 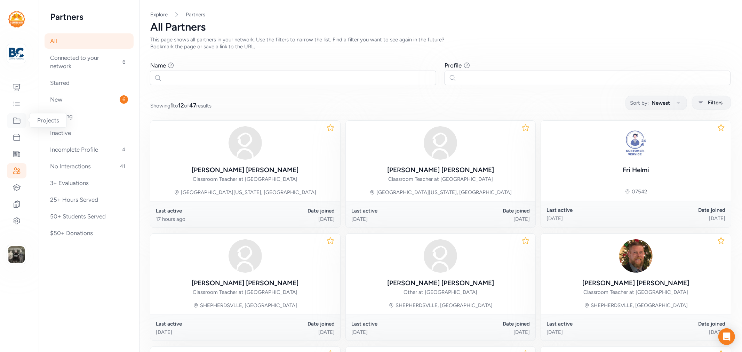 I want to click on span: Filters, so click(x=715, y=103).